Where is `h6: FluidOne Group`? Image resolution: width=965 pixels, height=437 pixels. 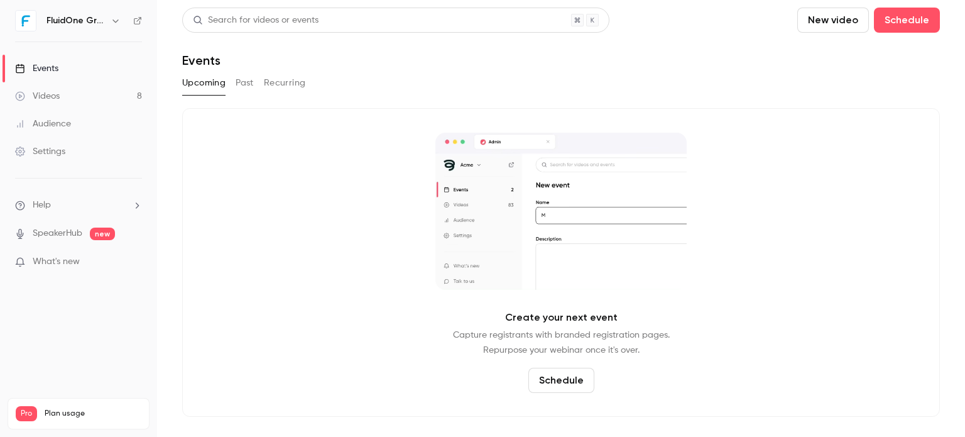 h6: FluidOne Group is located at coordinates (76, 21).